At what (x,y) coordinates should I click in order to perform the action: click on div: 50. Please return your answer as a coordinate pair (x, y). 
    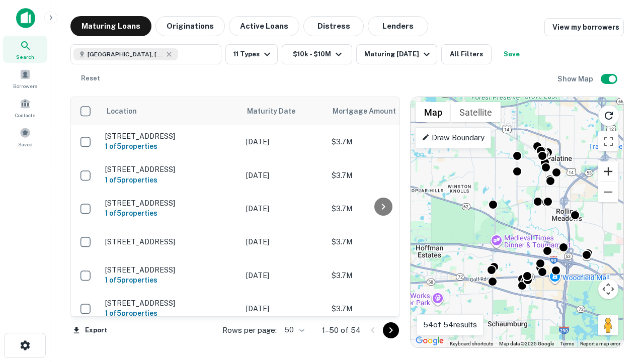
    Looking at the image, I should click on (293, 330).